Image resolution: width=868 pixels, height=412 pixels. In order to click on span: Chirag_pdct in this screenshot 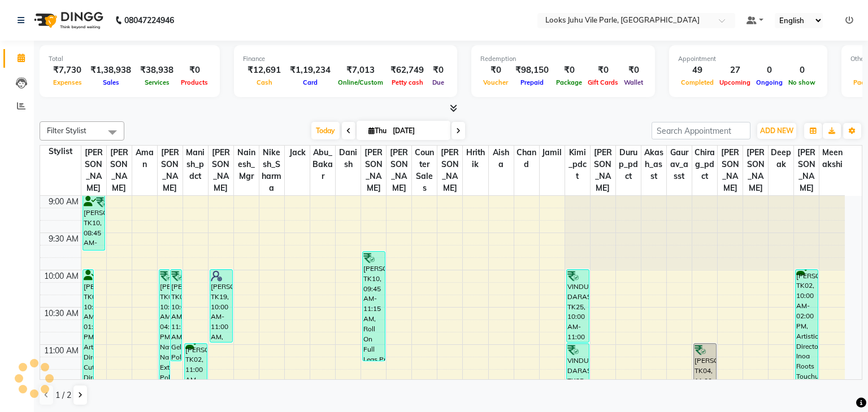, I will do `click(705, 164)`.